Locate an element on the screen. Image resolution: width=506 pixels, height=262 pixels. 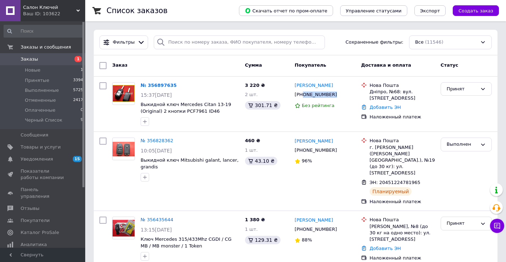
a: № 356828362 is located at coordinates (157, 141).